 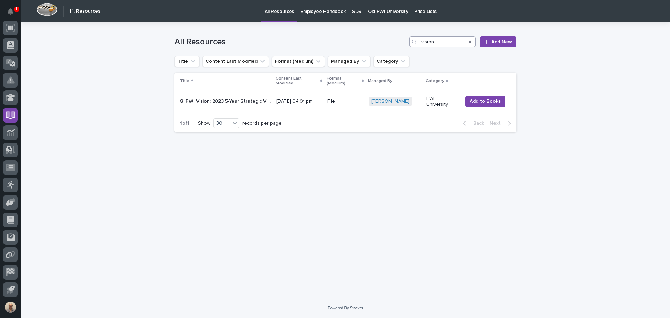 What do you see at coordinates (85, 11) in the screenshot?
I see `h2: 11. Resources` at bounding box center [85, 11].